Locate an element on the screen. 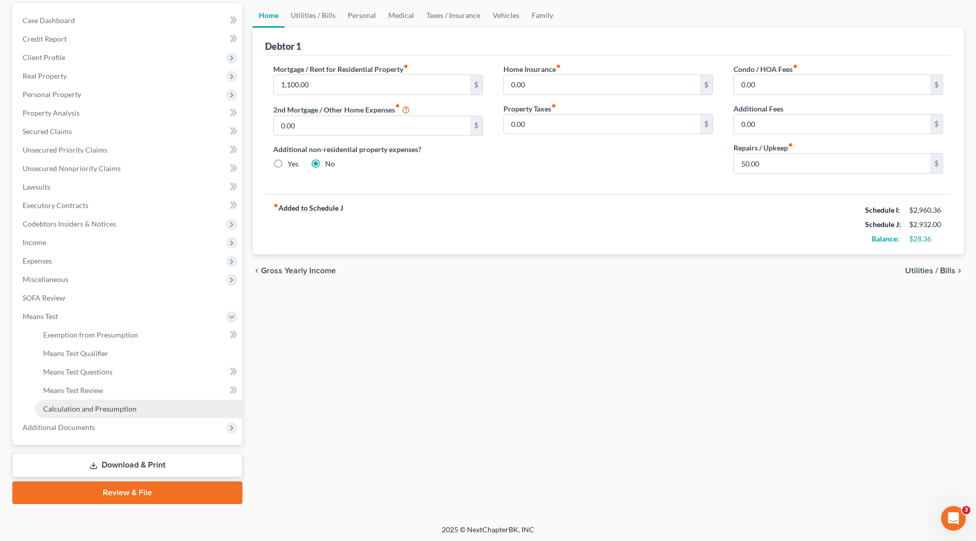 The height and width of the screenshot is (541, 976). span: Unsecured Nonpriority Claims is located at coordinates (71, 168).